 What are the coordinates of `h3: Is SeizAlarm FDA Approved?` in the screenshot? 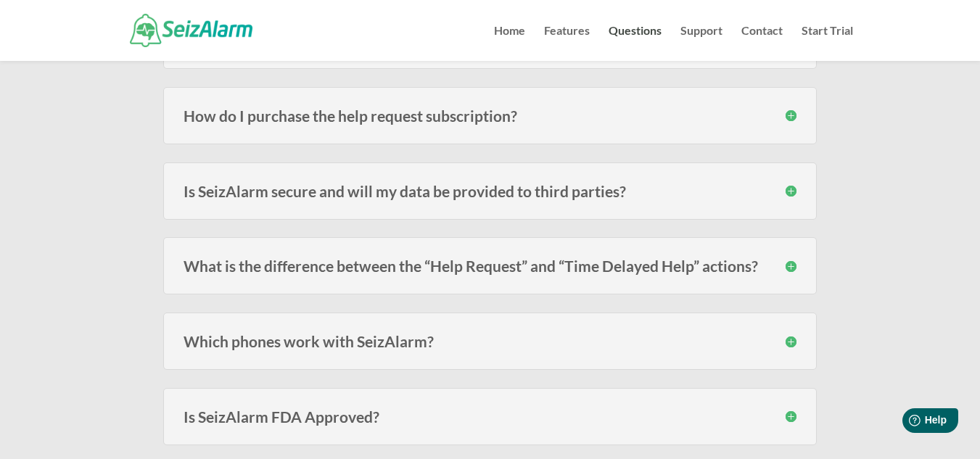 It's located at (490, 416).